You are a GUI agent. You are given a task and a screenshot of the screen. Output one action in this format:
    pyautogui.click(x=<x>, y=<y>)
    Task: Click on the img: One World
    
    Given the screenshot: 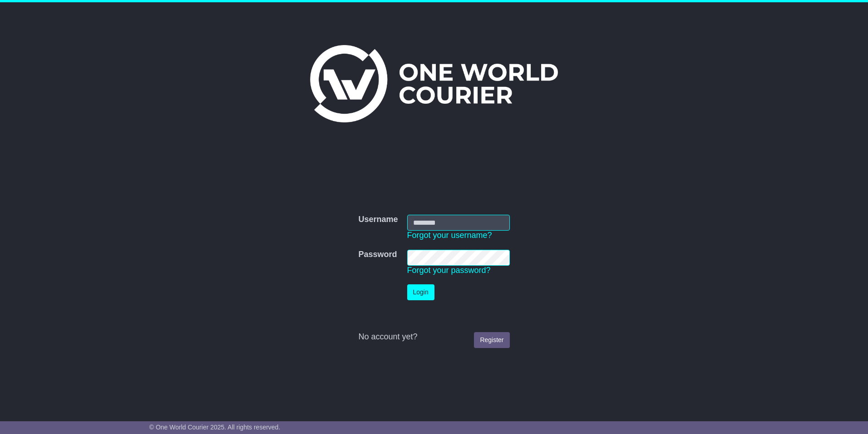 What is the action you would take?
    pyautogui.click(x=434, y=84)
    